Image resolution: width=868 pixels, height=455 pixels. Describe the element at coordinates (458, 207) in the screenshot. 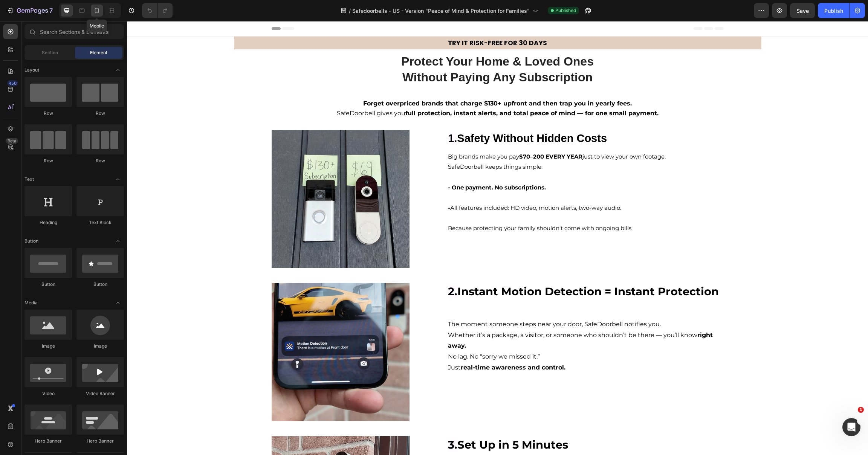

I see `p: Because protecting your family shouldn’t come with ongoing bills.` at that location.